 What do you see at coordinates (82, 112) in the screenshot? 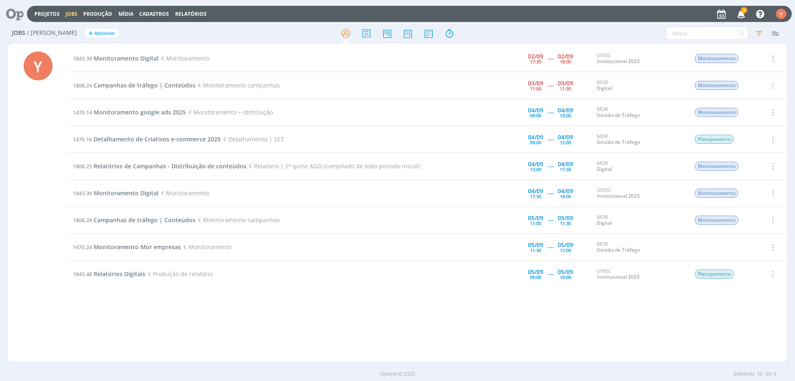
I see `span: 1470.14` at bounding box center [82, 112].